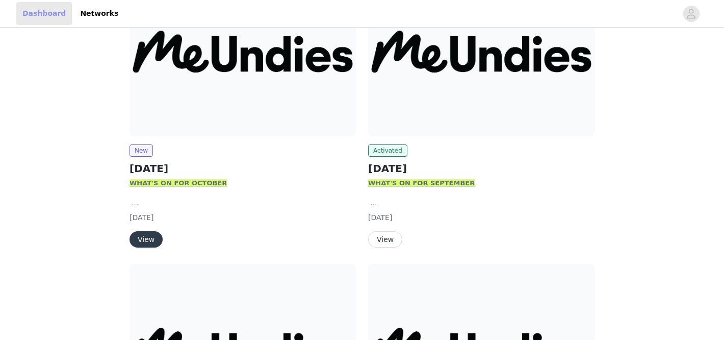 Image resolution: width=724 pixels, height=340 pixels. I want to click on div: avatar, so click(691, 14).